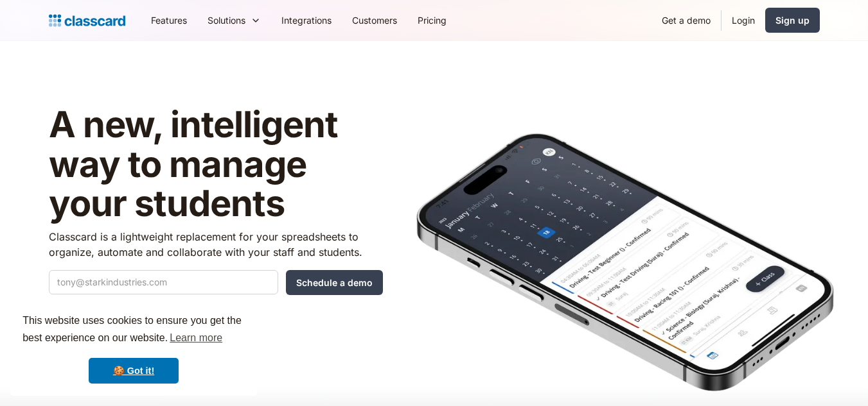 The height and width of the screenshot is (406, 868). Describe the element at coordinates (134, 349) in the screenshot. I see `div: cookieconsent` at that location.